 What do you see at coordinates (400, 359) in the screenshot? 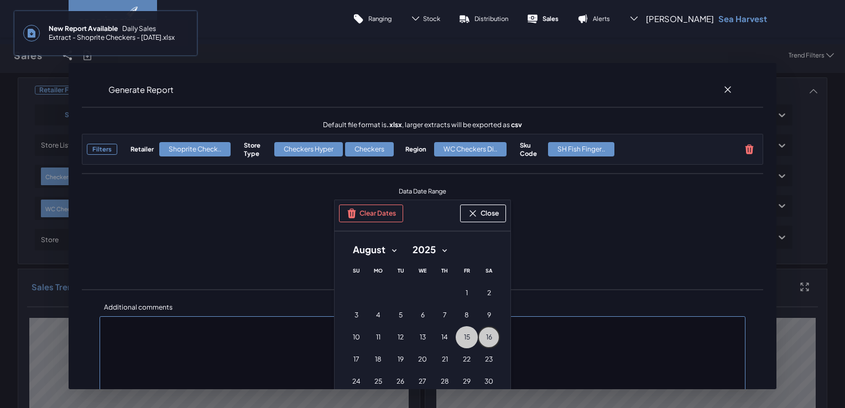
I see `span: 19` at bounding box center [400, 359].